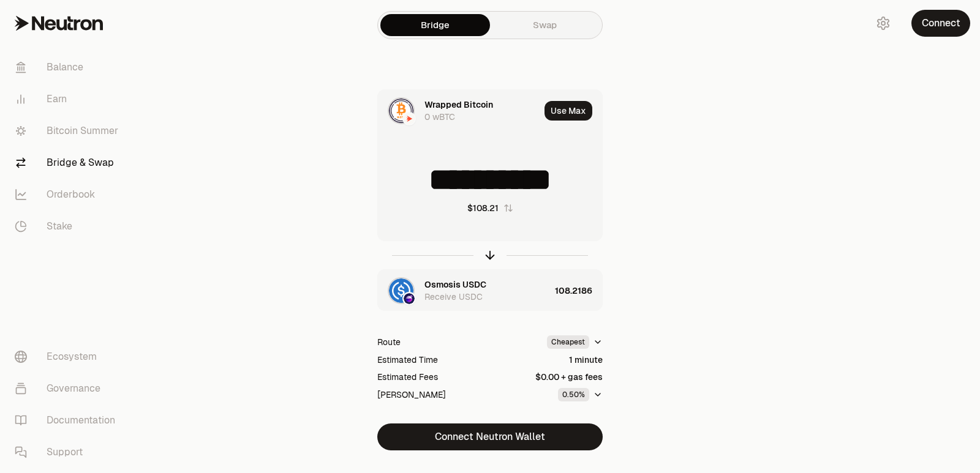 The height and width of the screenshot is (473, 980). Describe the element at coordinates (459, 104) in the screenshot. I see `div: Wrapped Bitcoin` at that location.